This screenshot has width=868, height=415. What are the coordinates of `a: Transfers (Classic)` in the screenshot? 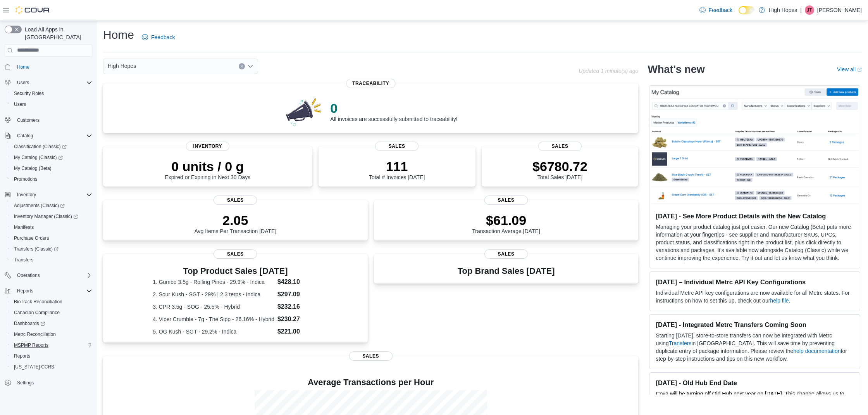 It's located at (51, 249).